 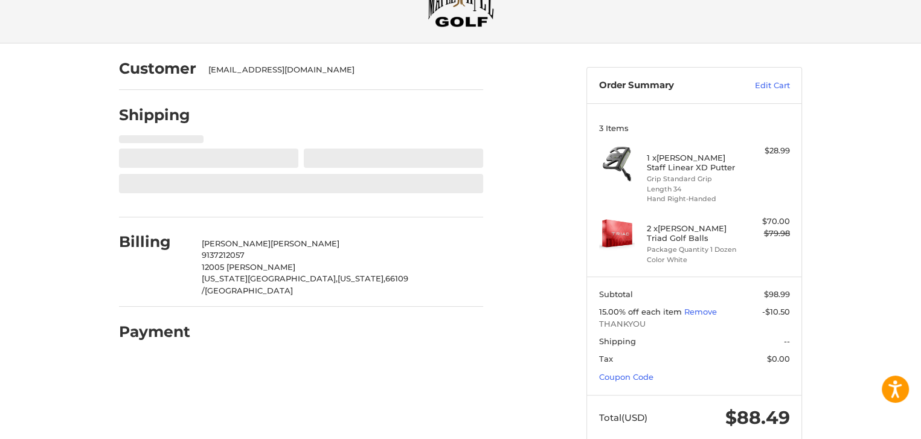 What do you see at coordinates (765, 222) in the screenshot?
I see `div: $70.00` at bounding box center [765, 222].